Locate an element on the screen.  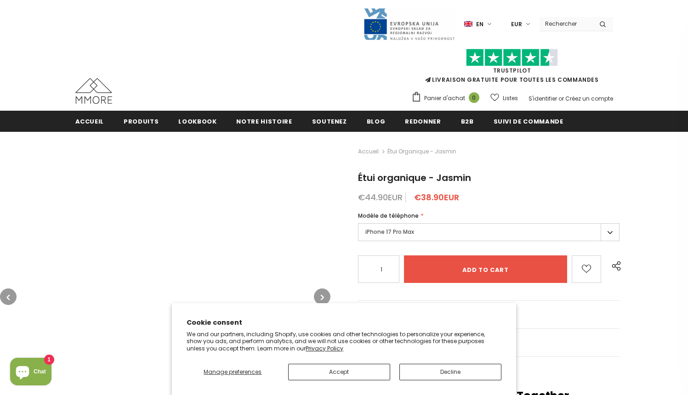
a: B2B is located at coordinates (467, 121).